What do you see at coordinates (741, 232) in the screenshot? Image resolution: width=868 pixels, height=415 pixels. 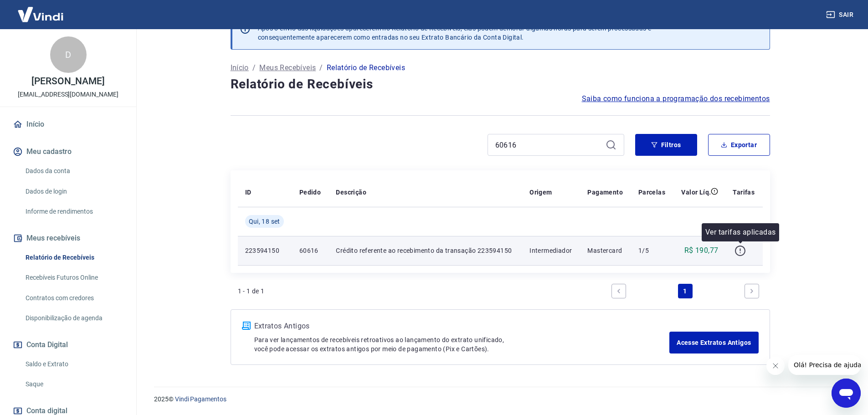 I see `p: Ver tarifas aplicadas` at bounding box center [741, 232].